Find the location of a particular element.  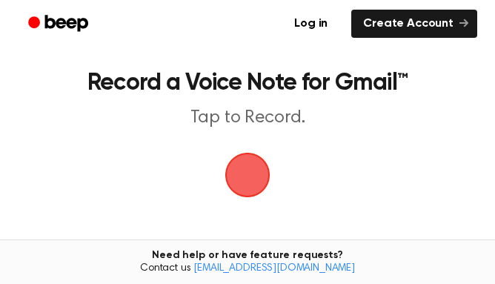

a: Log in is located at coordinates (310, 24).